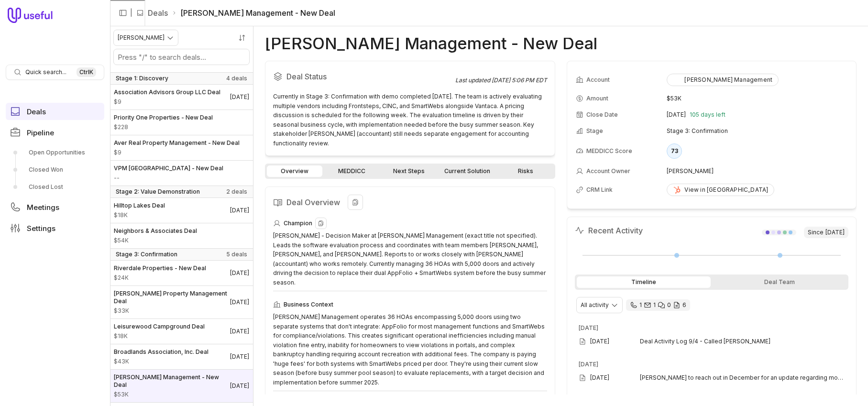 Image resolution: width=868 pixels, height=406 pixels. I want to click on span: Riverdale Properties - New Deal, so click(160, 268).